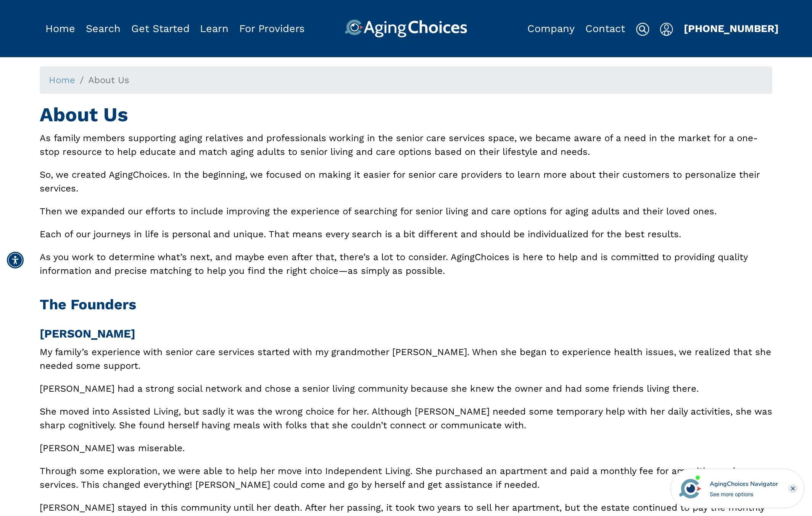 The height and width of the screenshot is (516, 812). Describe the element at coordinates (406, 478) in the screenshot. I see `p: Through some exploration, we were able to help her move into Independent Living. She purchased an...` at that location.